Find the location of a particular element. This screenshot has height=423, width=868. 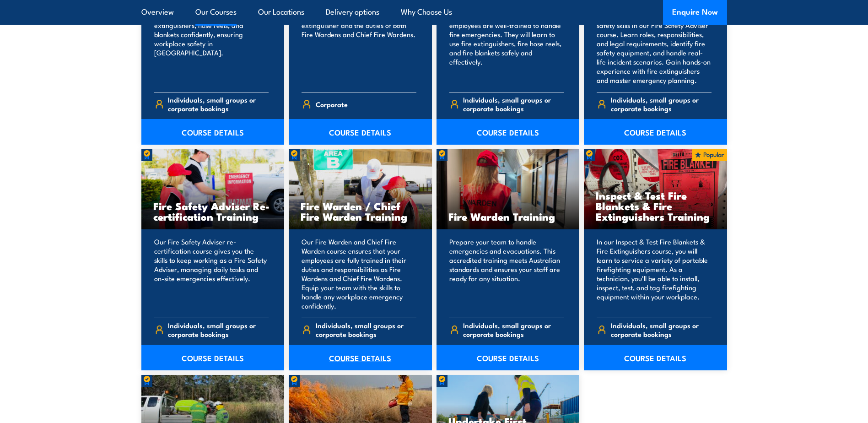

span: Corporate is located at coordinates (332, 104).